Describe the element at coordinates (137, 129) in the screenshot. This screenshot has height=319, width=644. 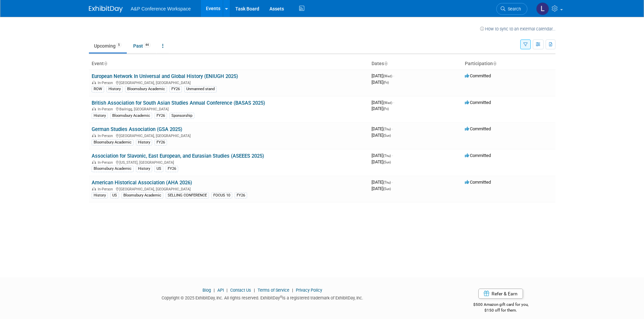
I see `a: German Studies Association (GSA 2025)` at that location.